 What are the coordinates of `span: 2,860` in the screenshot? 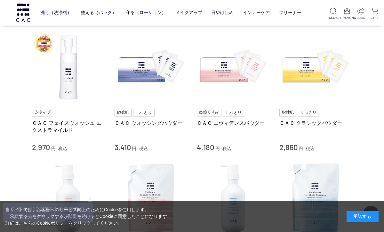 It's located at (289, 147).